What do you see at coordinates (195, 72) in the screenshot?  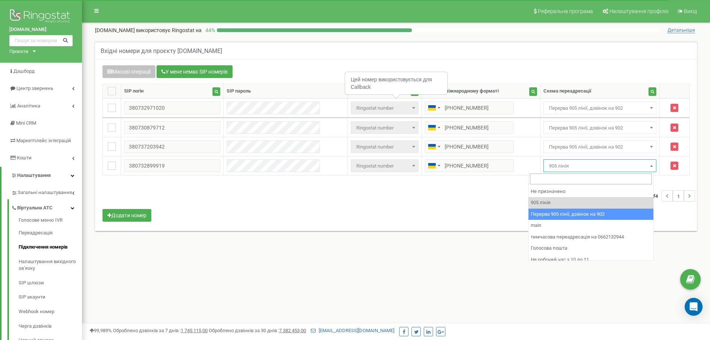 I see `button: У мене немає SIP номерів` at bounding box center [195, 72].